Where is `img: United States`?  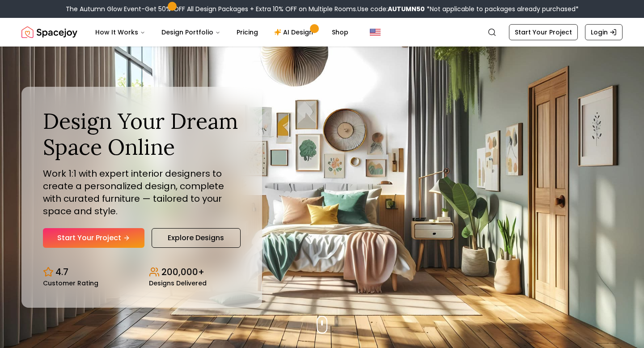 img: United States is located at coordinates (375, 32).